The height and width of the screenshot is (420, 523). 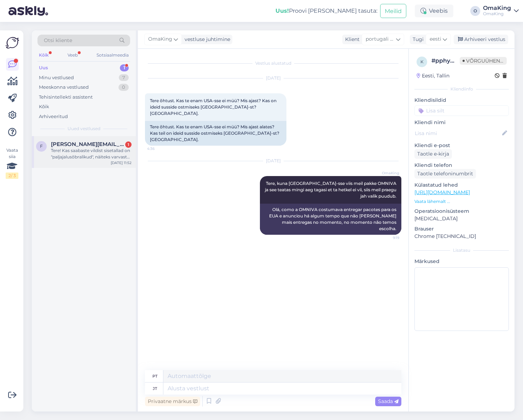 I want to click on font: 2, so click(x=10, y=175).